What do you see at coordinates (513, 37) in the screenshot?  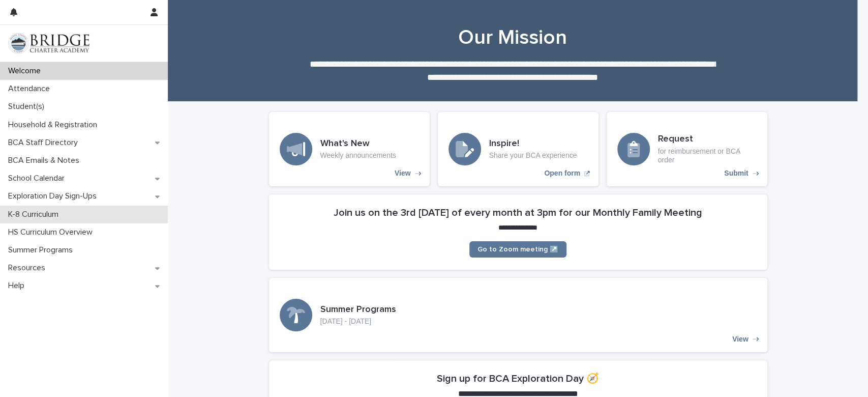 I see `h1: Our Mission` at bounding box center [513, 37].